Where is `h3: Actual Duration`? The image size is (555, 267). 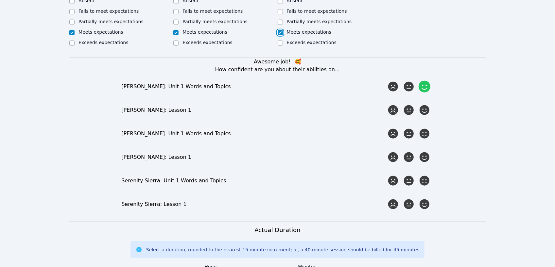
h3: Actual Duration is located at coordinates (277, 230).